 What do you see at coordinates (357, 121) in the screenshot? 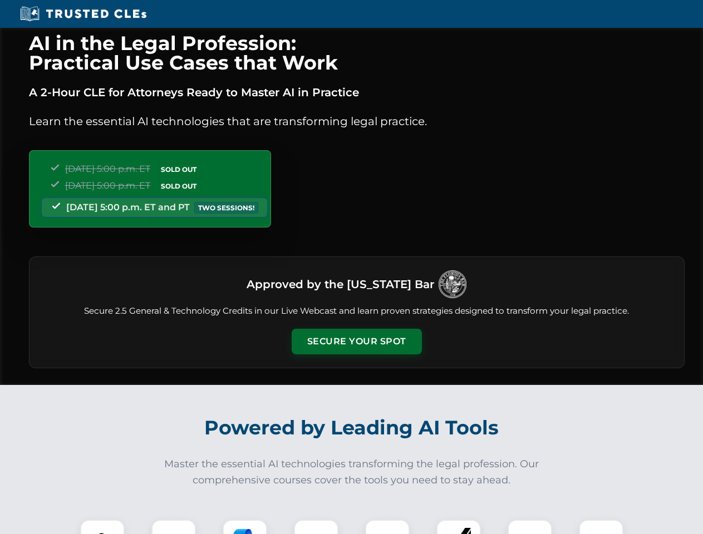
I see `p: Learn the essential AI technologies that are transforming legal practice.` at bounding box center [357, 121].